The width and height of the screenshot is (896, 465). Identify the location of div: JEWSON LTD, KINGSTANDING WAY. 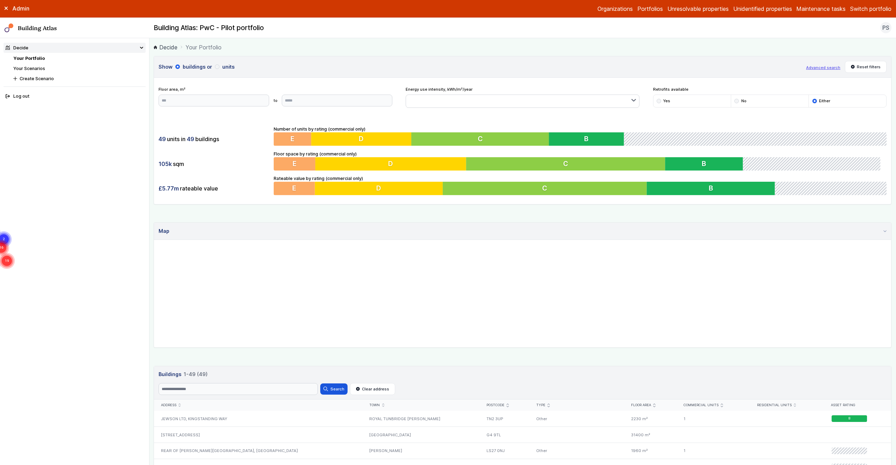
(258, 418).